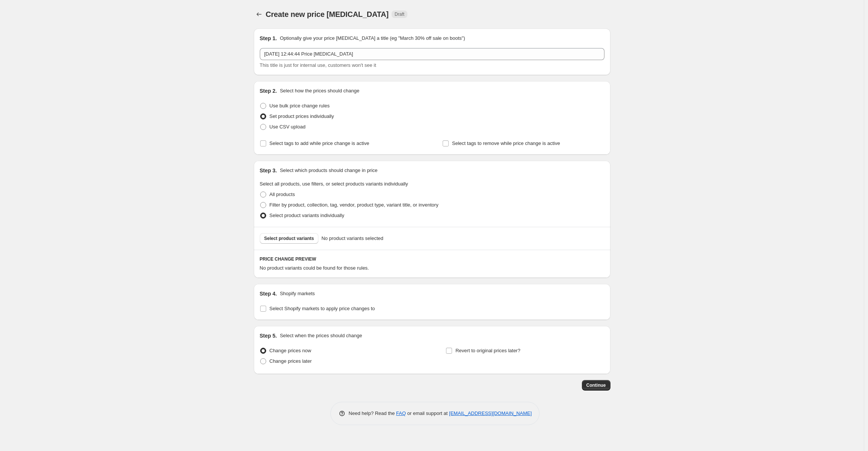 The image size is (868, 451). What do you see at coordinates (269, 38) in the screenshot?
I see `h2: Step 1.` at bounding box center [269, 38].